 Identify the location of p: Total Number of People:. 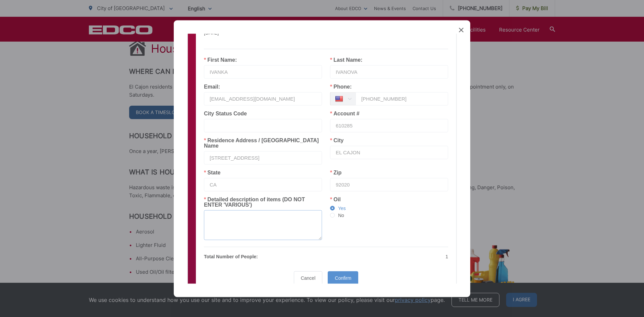
(263, 256).